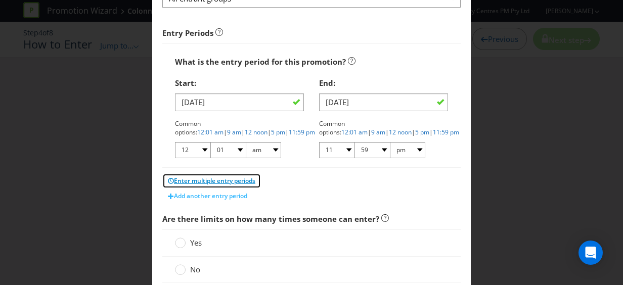  Describe the element at coordinates (211, 181) in the screenshot. I see `button: Enter multiple entry periods` at that location.